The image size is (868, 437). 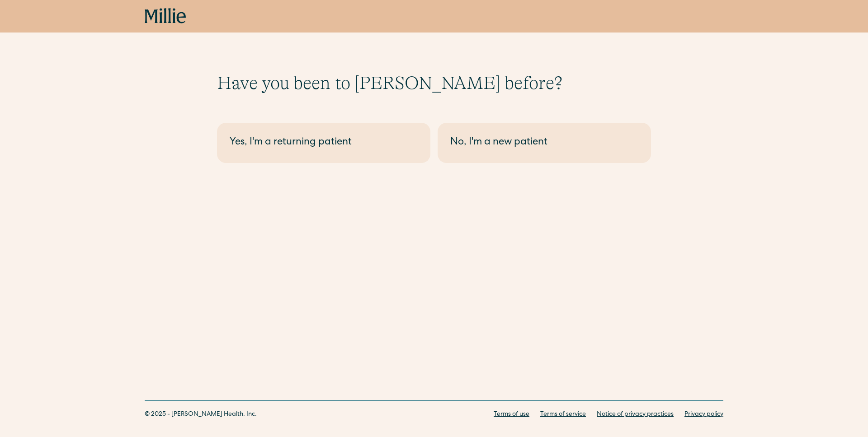 I want to click on div: No, I'm a new patient, so click(x=544, y=142).